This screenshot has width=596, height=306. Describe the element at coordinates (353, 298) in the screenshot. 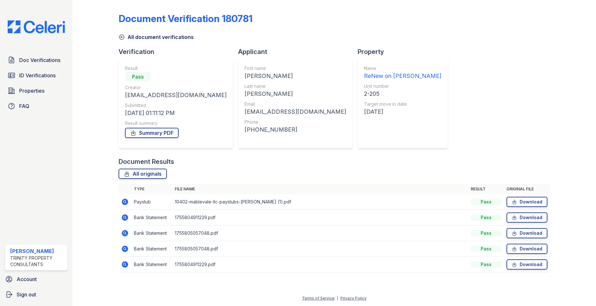

I see `a: Privacy Policy` at that location.